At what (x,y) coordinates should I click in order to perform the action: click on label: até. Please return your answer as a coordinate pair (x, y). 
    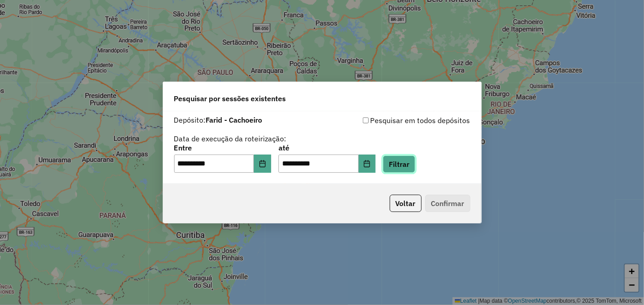
    Looking at the image, I should click on (326, 147).